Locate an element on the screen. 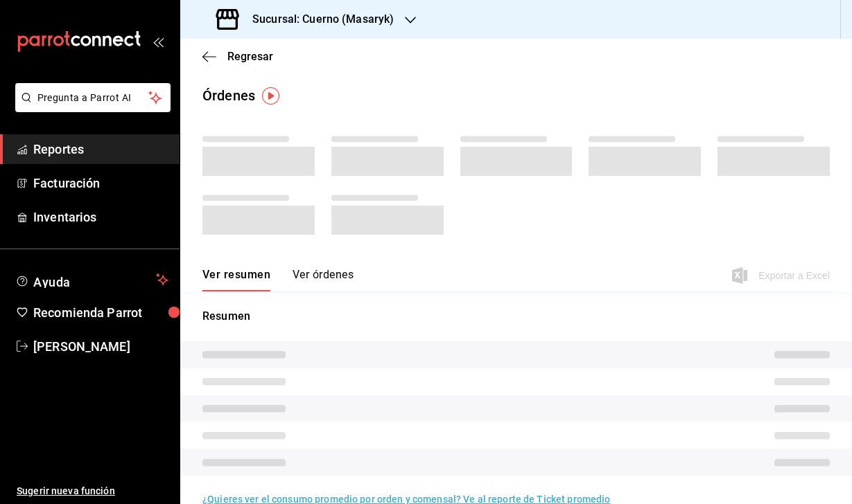 This screenshot has height=504, width=852. button: Regresar is located at coordinates (238, 56).